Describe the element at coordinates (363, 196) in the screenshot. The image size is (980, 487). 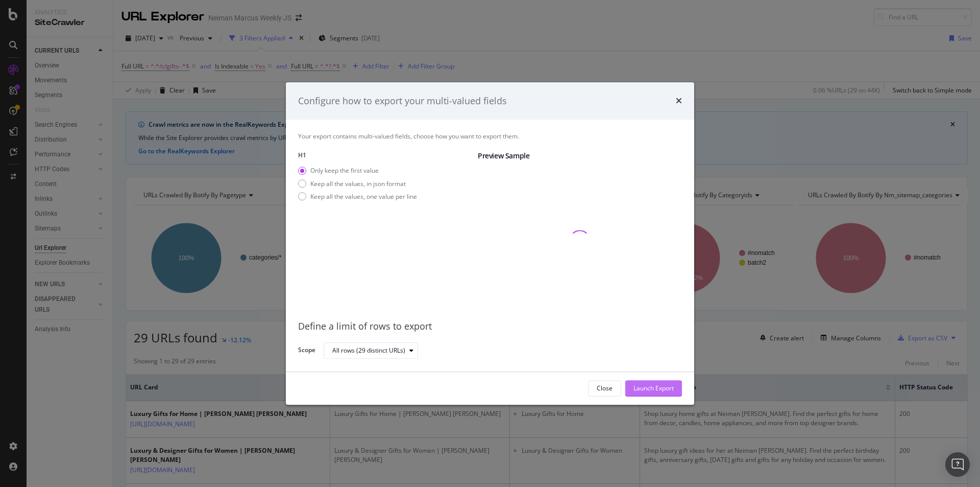
I see `div: Keep all the values, one value per line` at that location.